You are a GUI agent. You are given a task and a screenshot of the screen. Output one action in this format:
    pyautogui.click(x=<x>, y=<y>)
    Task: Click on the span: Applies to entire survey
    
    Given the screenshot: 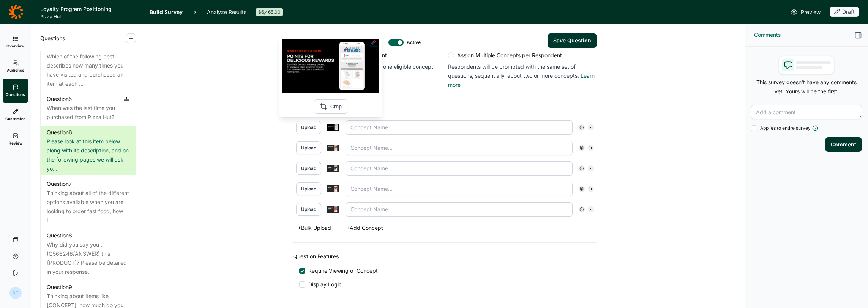 What is the action you would take?
    pyautogui.click(x=785, y=129)
    